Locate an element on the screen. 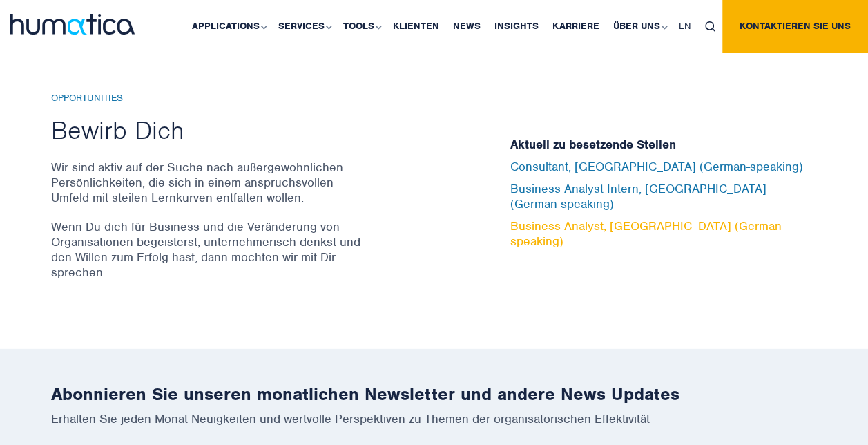 This screenshot has height=445, width=868. img: search_icon is located at coordinates (710, 26).